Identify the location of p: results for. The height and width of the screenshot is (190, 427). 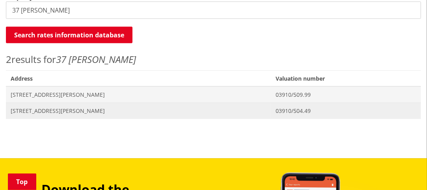
(213, 60).